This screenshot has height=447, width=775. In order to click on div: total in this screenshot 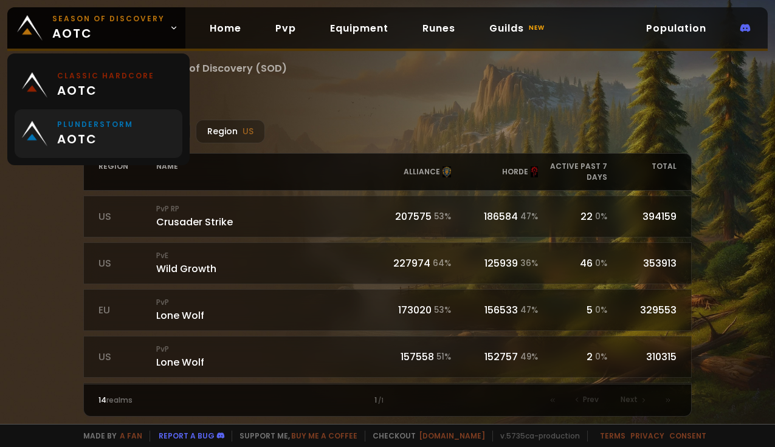, I will do `click(642, 172)`.